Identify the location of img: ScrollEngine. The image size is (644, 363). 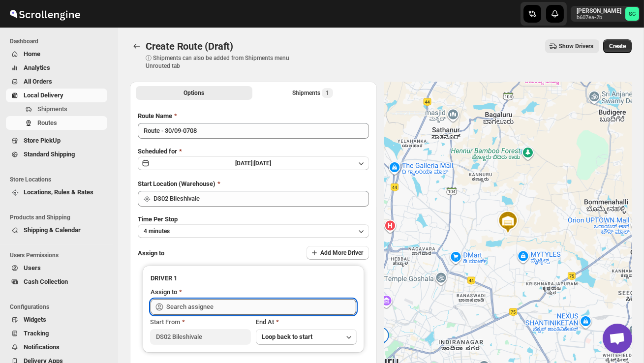
(45, 14).